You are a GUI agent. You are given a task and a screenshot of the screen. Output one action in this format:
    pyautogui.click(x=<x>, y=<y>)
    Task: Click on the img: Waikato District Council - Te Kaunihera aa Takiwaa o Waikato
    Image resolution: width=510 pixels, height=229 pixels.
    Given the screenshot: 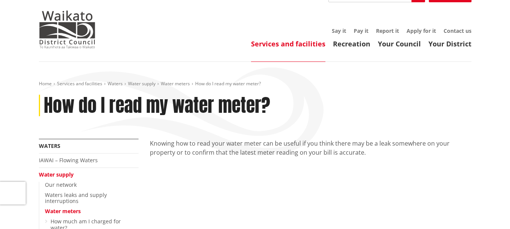 What is the action you would take?
    pyautogui.click(x=67, y=29)
    